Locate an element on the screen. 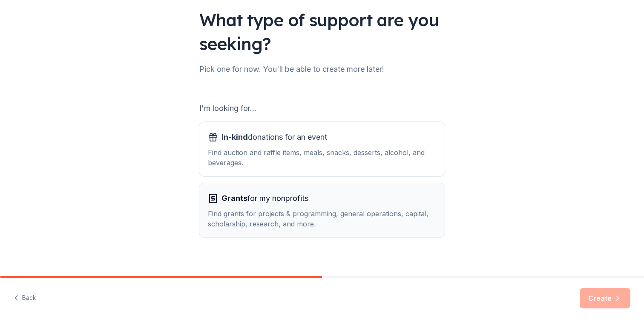 The width and height of the screenshot is (644, 322). button: Back is located at coordinates (25, 299).